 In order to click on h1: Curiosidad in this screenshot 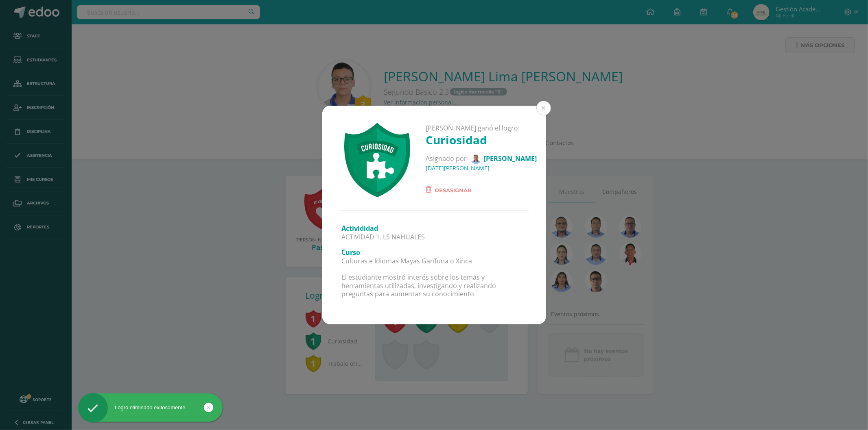, I will do `click(481, 140)`.